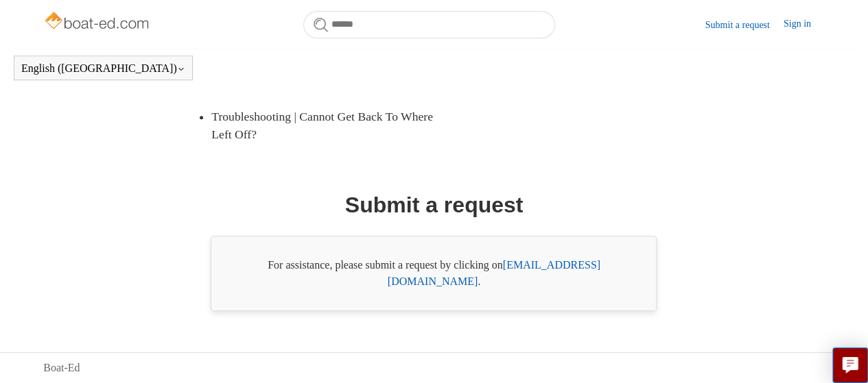 This screenshot has width=868, height=383. I want to click on h1: Submit a request, so click(434, 205).